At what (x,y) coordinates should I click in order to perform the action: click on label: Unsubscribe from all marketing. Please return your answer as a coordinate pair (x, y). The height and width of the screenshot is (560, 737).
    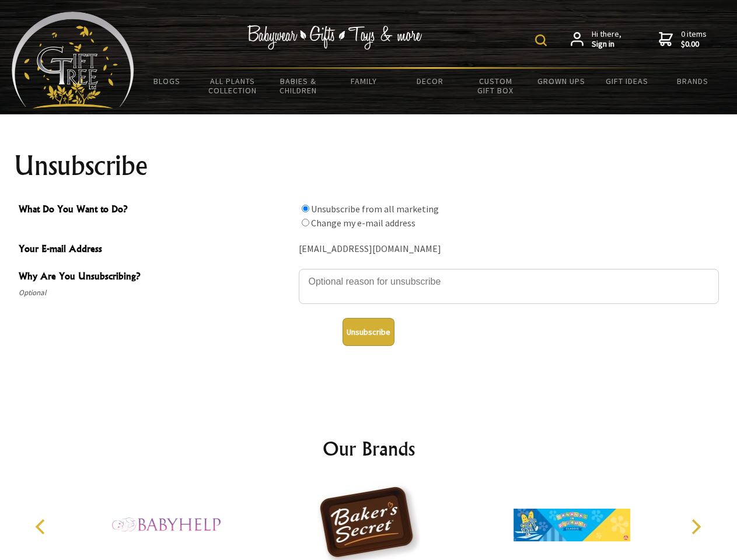
    Looking at the image, I should click on (374, 209).